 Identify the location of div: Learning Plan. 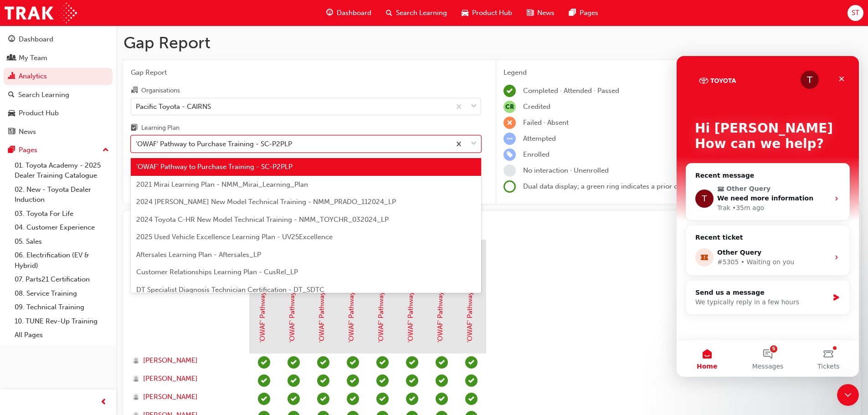
(160, 128).